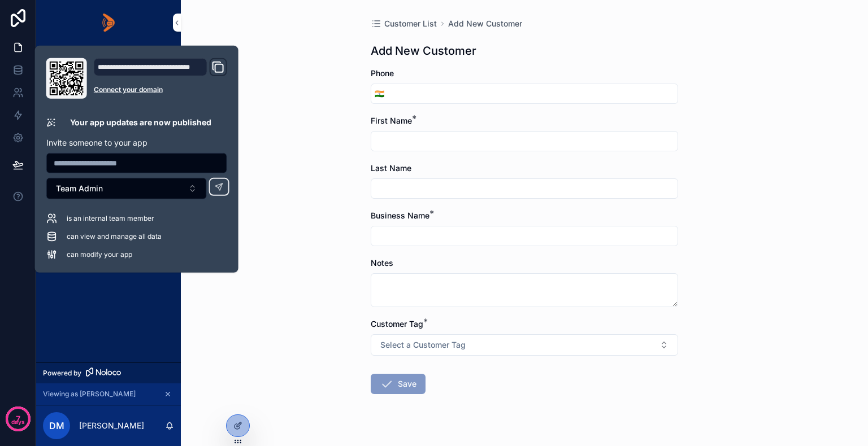  Describe the element at coordinates (141, 123) in the screenshot. I see `p: Your app updates are now published` at that location.